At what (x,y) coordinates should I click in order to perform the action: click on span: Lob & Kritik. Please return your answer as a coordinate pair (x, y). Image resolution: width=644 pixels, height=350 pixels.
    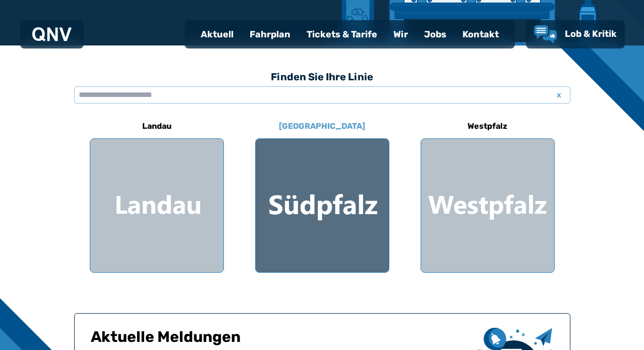
    Looking at the image, I should click on (590, 34).